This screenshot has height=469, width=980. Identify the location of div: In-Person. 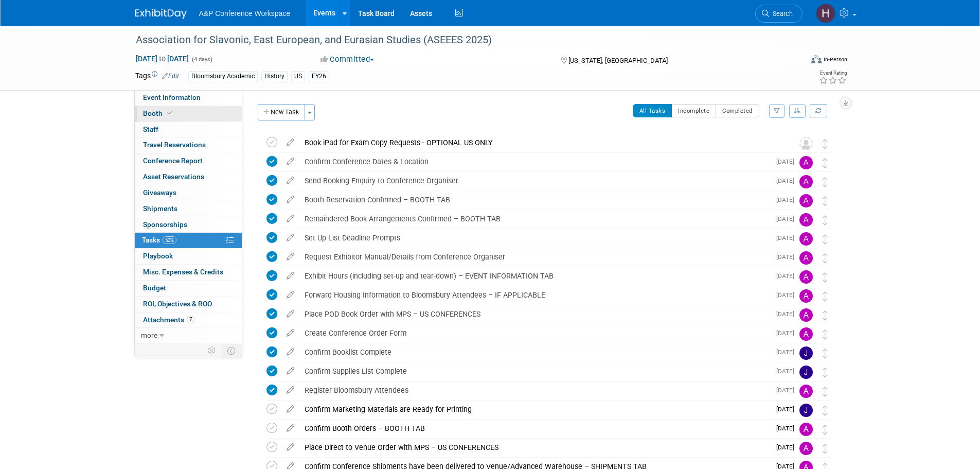
(835, 59).